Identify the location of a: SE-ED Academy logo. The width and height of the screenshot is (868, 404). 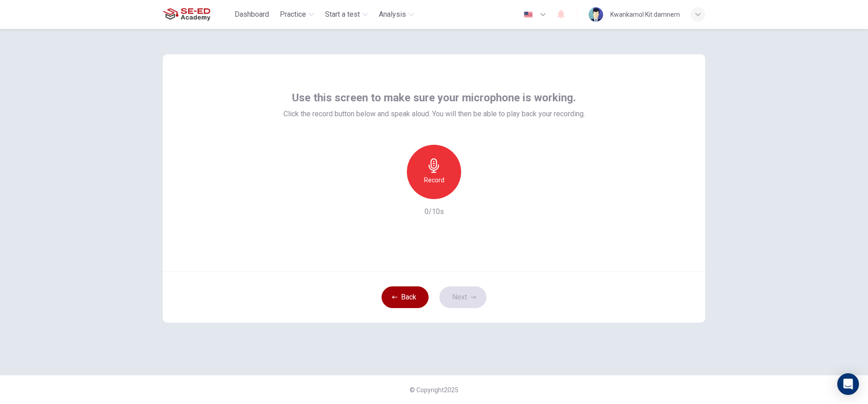
(197, 14).